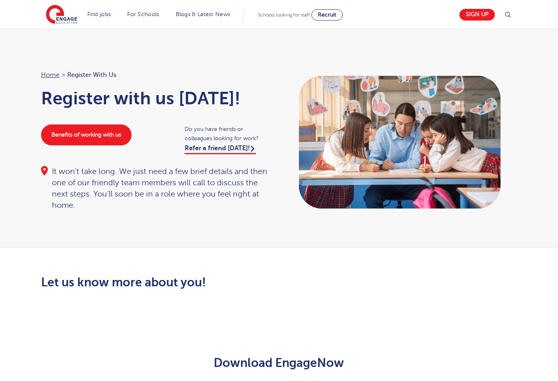 This screenshot has height=381, width=558. I want to click on span: Register with us, so click(92, 75).